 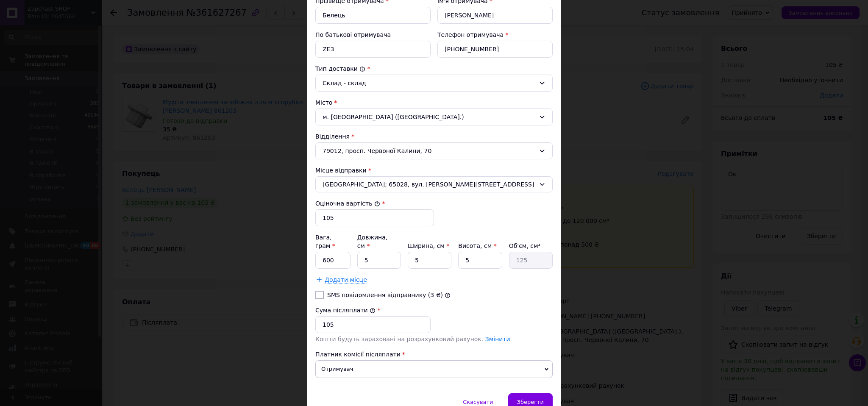 I want to click on div: Місто, so click(x=434, y=103).